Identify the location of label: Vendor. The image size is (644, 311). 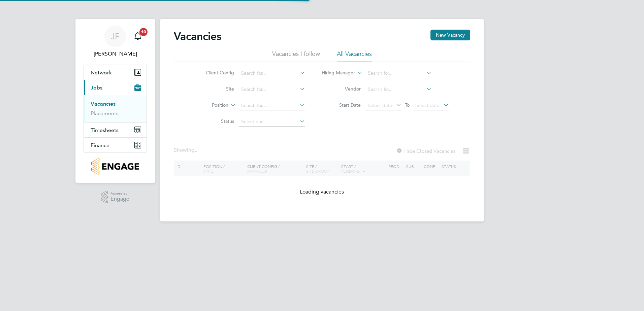
(341, 89).